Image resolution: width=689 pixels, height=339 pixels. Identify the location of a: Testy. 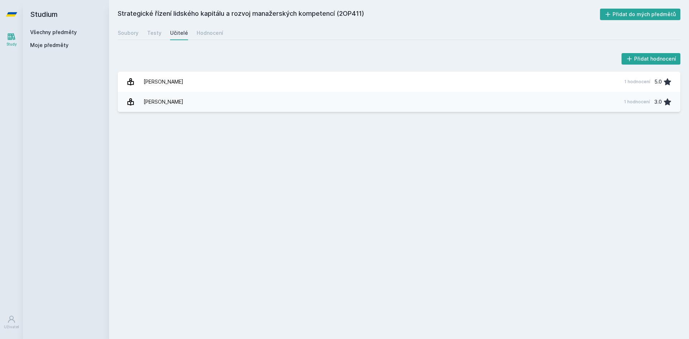
(154, 33).